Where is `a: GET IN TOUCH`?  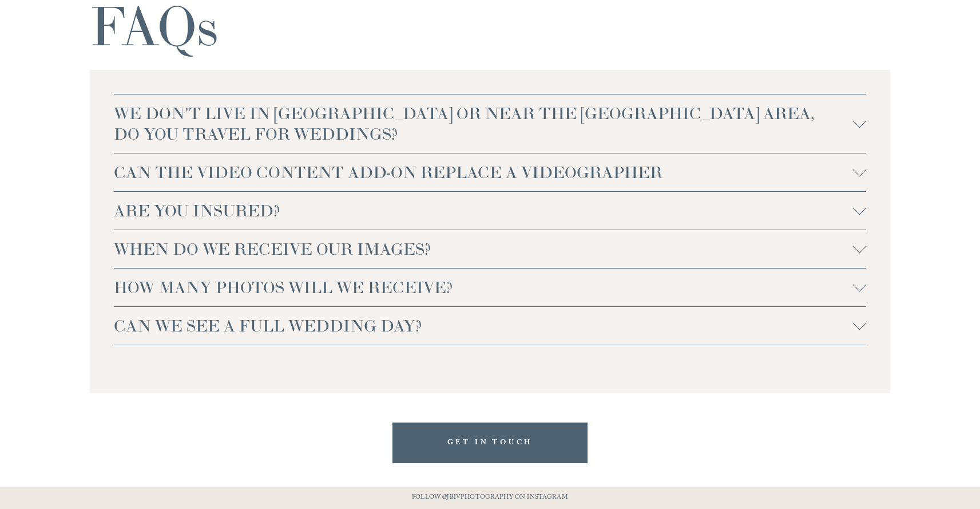 a: GET IN TOUCH is located at coordinates (490, 443).